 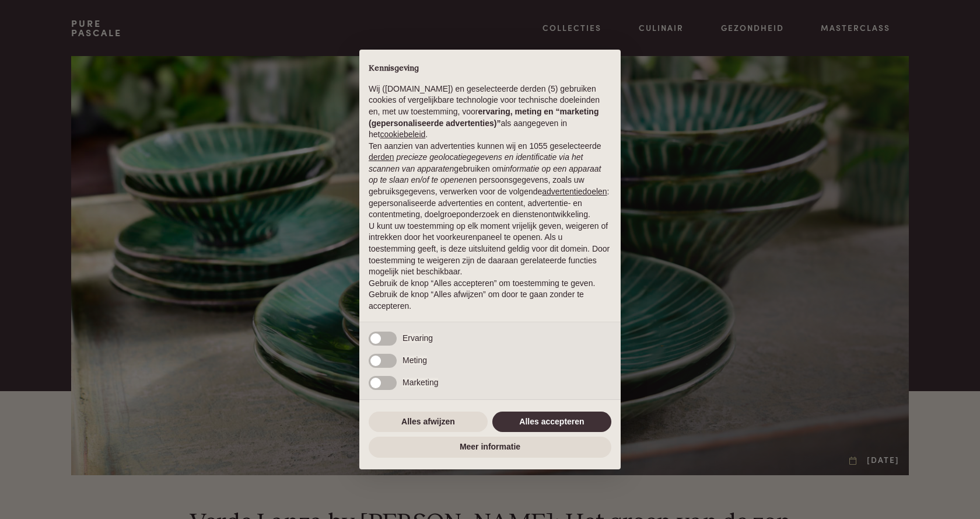 I want to click on em: precieze geolocatiegegevens en identificatie via het scannen van apparaten, so click(x=475, y=163).